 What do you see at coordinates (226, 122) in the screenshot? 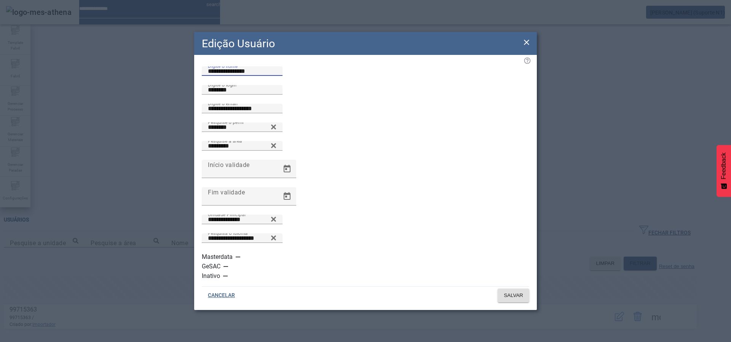
I see `mat-label: Pesquise o perfil` at bounding box center [226, 122].